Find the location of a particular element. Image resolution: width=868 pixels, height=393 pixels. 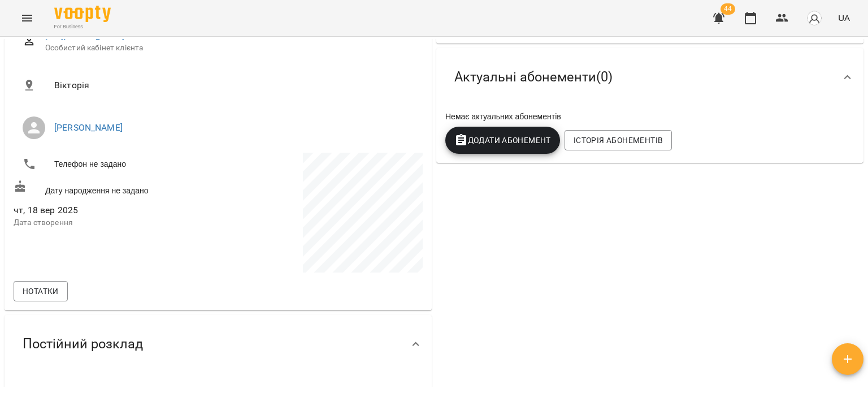

span: For Business is located at coordinates (82, 27).